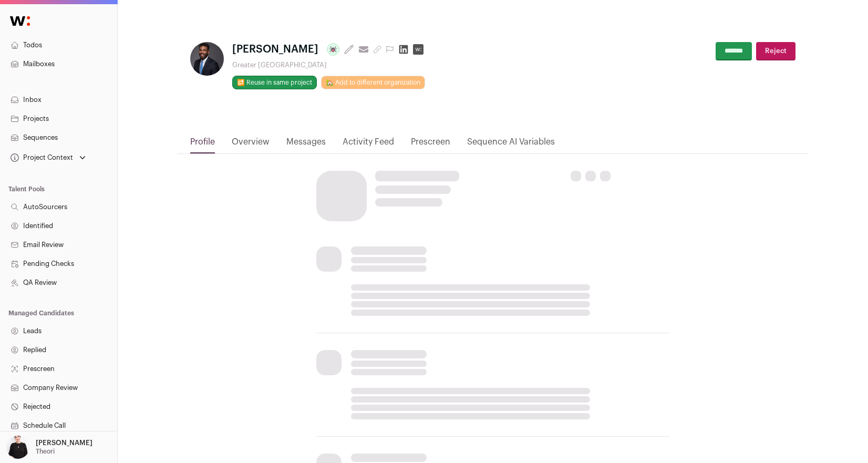 The height and width of the screenshot is (463, 868). I want to click on a: Messages, so click(306, 145).